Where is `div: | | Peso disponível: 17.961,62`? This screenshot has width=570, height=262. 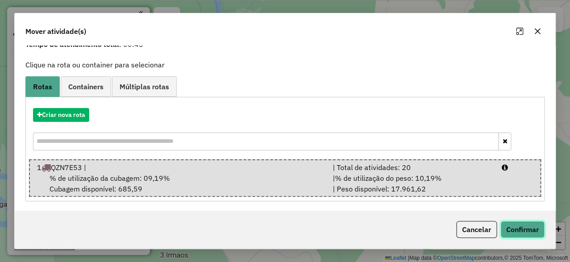 div: | | Peso disponível: 17.961,62 is located at coordinates (411, 183).